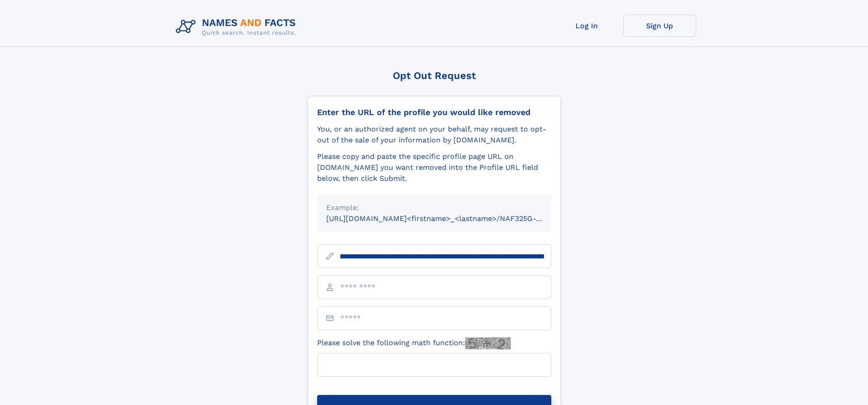  What do you see at coordinates (660, 25) in the screenshot?
I see `a: Sign Up` at bounding box center [660, 25].